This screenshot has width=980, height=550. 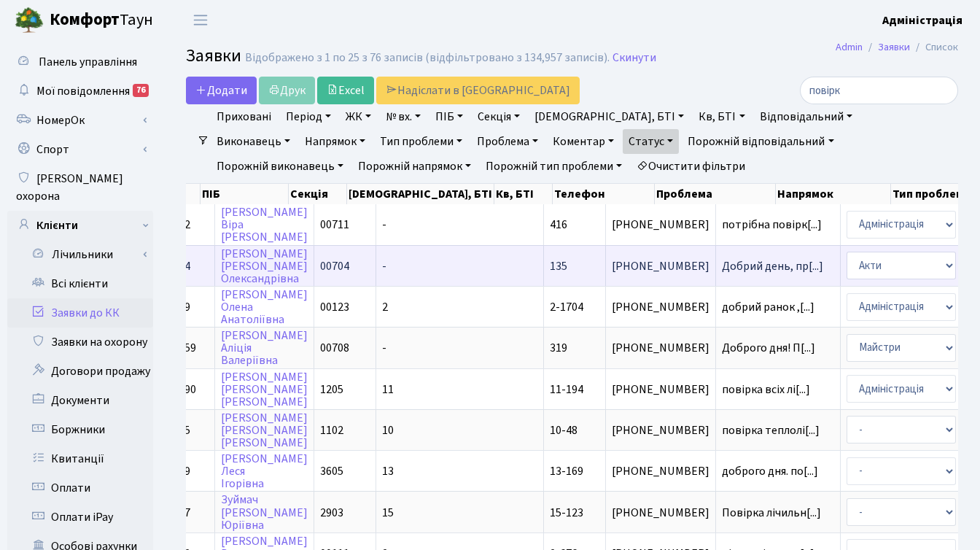 What do you see at coordinates (923, 20) in the screenshot?
I see `a: Адміністрація` at bounding box center [923, 20].